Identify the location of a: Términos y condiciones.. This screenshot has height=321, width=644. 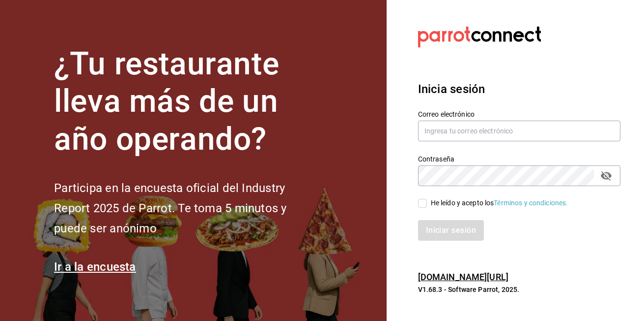
(530, 203).